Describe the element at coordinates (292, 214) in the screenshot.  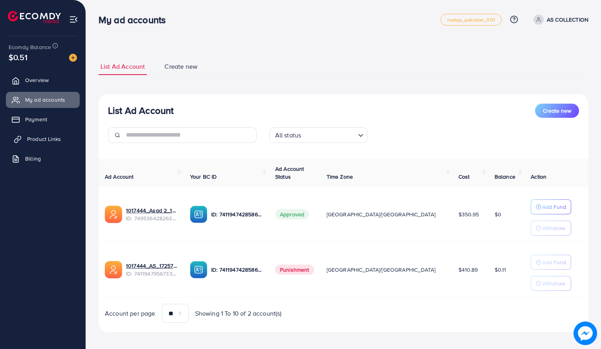
I see `span: Approved` at that location.